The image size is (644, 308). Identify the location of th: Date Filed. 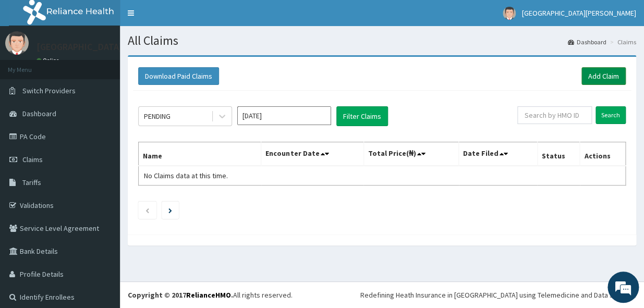
(498, 154).